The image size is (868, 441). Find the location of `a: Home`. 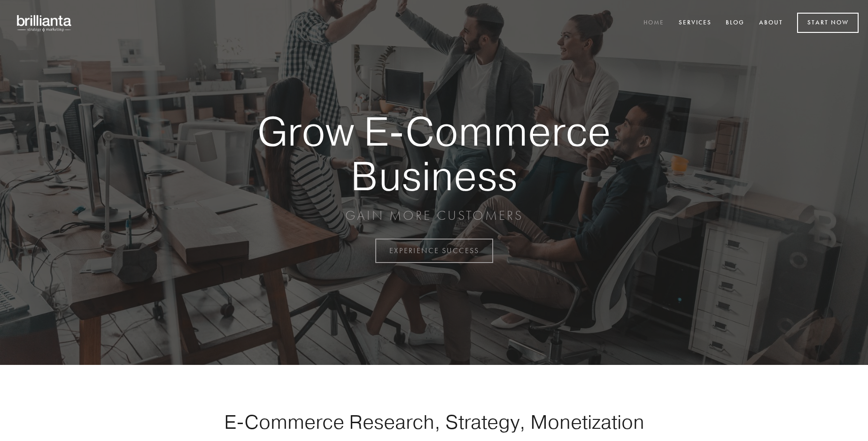

a: Home is located at coordinates (654, 23).